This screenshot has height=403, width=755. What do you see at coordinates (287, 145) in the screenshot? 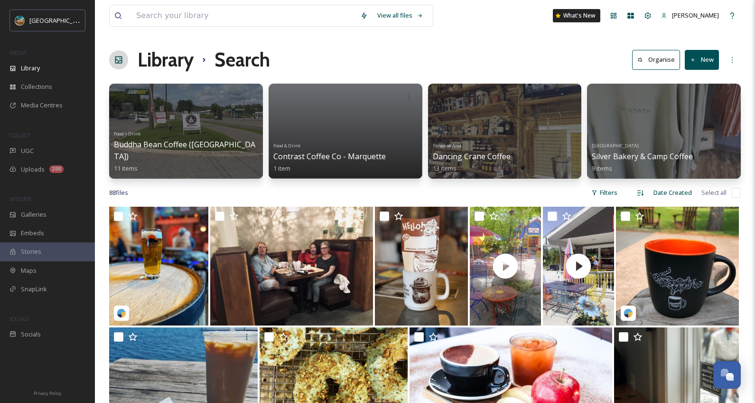
I see `span: Food & Drink` at bounding box center [287, 145].